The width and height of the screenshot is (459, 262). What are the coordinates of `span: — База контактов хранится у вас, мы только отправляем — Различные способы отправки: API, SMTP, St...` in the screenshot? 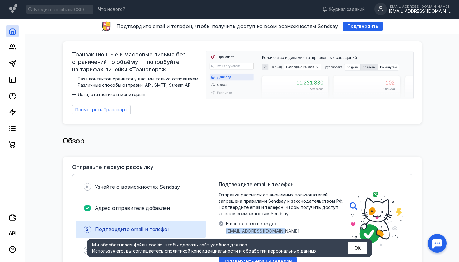 It's located at (137, 87).